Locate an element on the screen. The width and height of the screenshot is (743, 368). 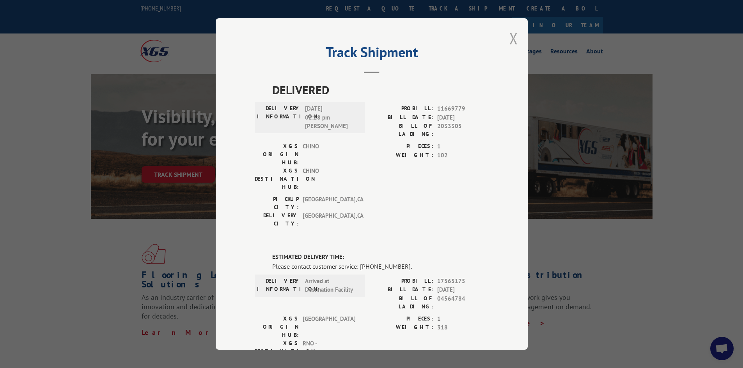
label: PICKUP CITY: is located at coordinates (276, 204).